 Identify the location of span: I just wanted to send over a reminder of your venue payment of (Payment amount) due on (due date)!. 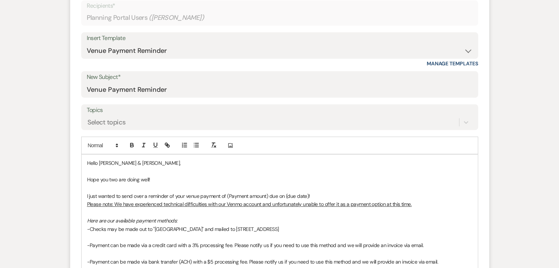
(199, 196).